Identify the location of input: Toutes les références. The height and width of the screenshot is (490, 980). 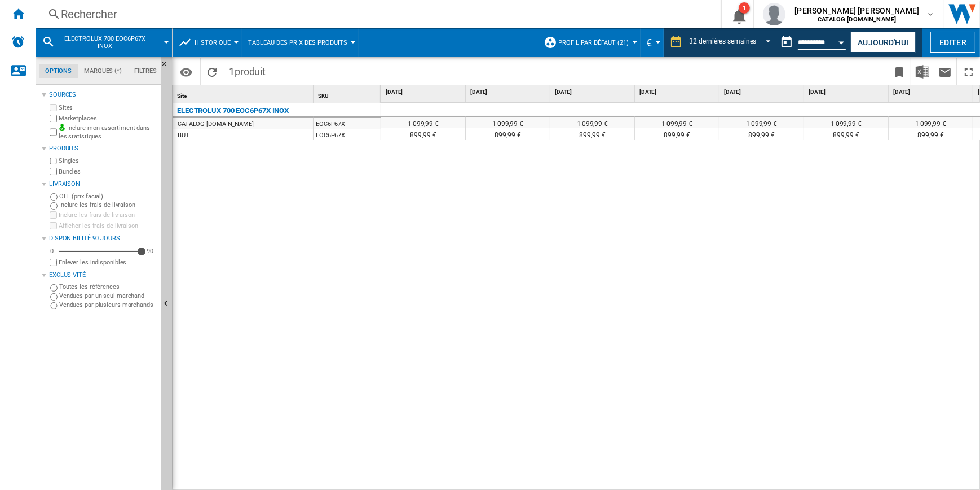
(53, 288).